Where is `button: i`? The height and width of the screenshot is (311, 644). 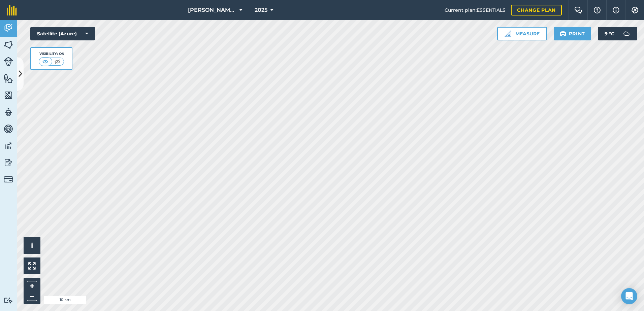 button: i is located at coordinates (32, 246).